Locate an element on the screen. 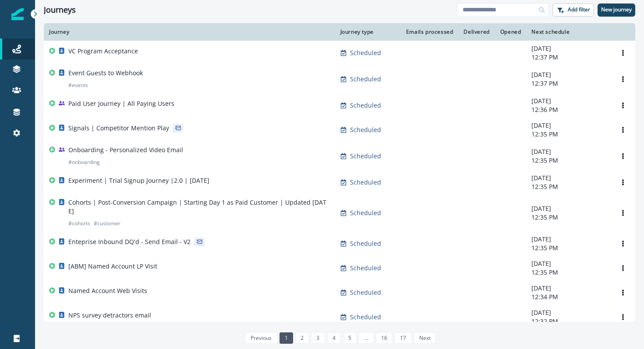  p: # events is located at coordinates (78, 85).